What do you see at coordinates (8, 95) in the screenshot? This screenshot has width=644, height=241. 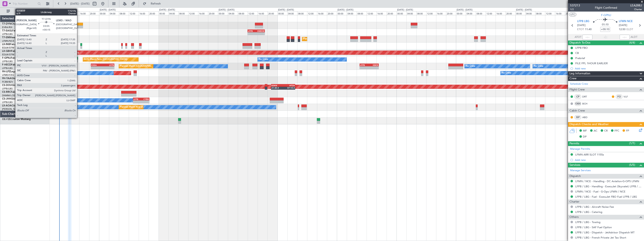 I see `a: DNMM/LOS` at bounding box center [8, 95].